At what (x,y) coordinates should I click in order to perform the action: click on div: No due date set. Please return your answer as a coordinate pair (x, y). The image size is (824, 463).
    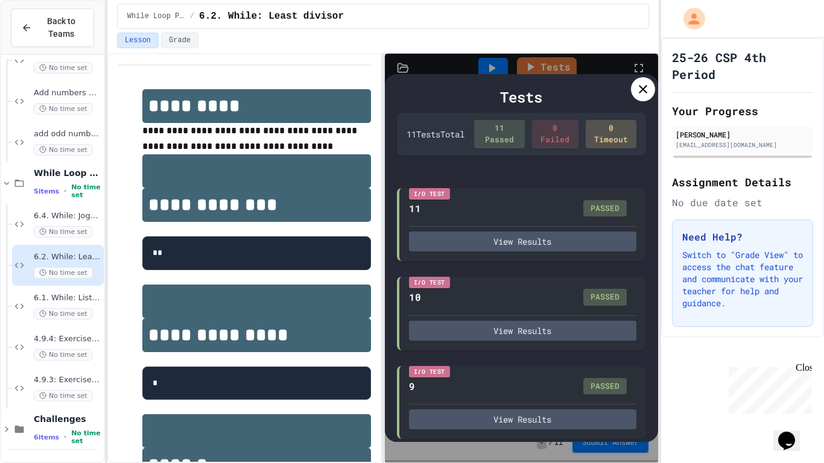
    Looking at the image, I should click on (742, 203).